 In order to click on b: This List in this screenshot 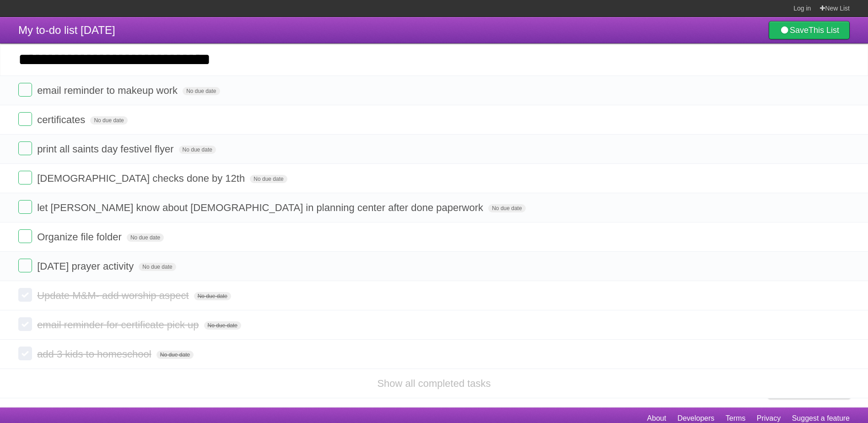, I will do `click(824, 31)`.